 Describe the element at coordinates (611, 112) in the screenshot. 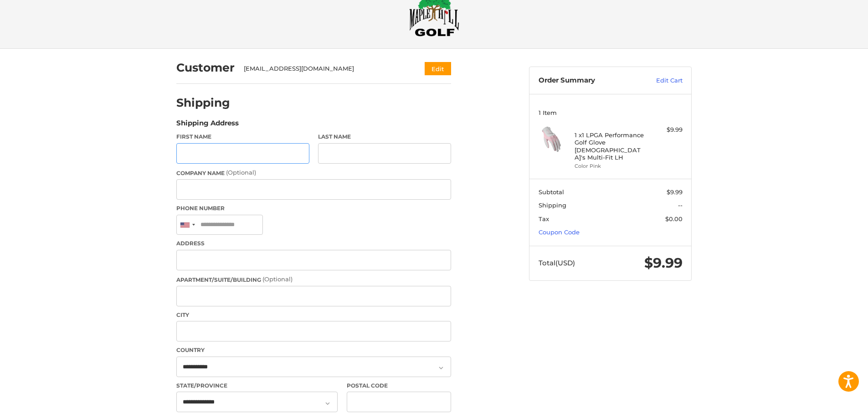

I see `h3: 1 Item` at that location.